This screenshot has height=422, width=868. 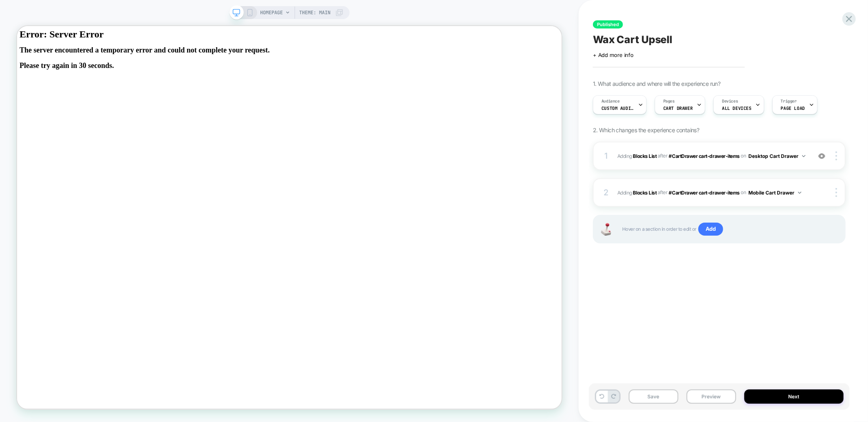 What do you see at coordinates (654, 397) in the screenshot?
I see `button: Save` at bounding box center [654, 397].